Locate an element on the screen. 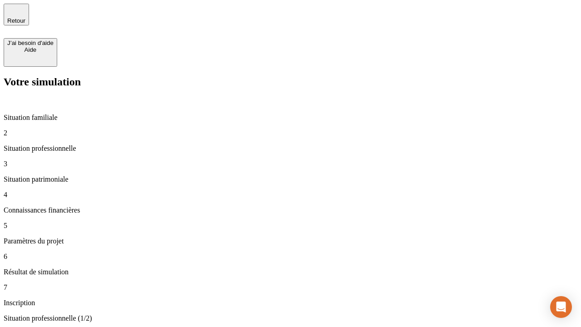 This screenshot has height=327, width=581. p: 4 is located at coordinates (291, 195).